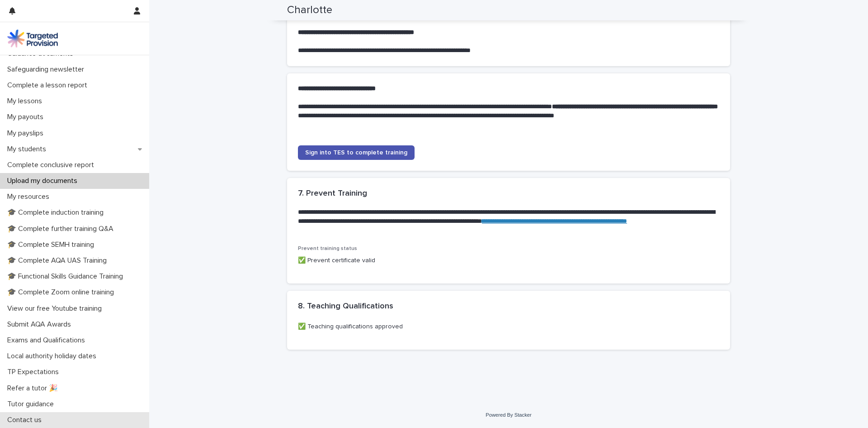 The width and height of the screenshot is (868, 428). What do you see at coordinates (29, 149) in the screenshot?
I see `p: My students` at bounding box center [29, 149].